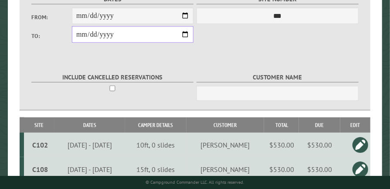  I want to click on th: Camper Details, so click(155, 125).